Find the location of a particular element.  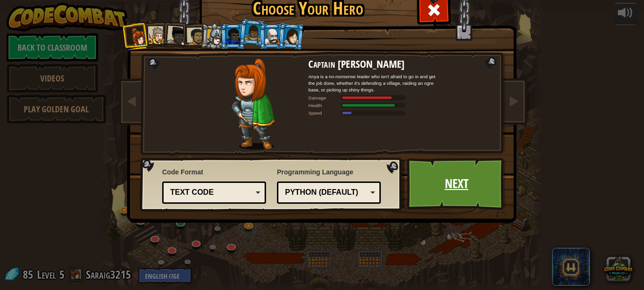

div: Moves at 6 meters per second. is located at coordinates (375, 113).